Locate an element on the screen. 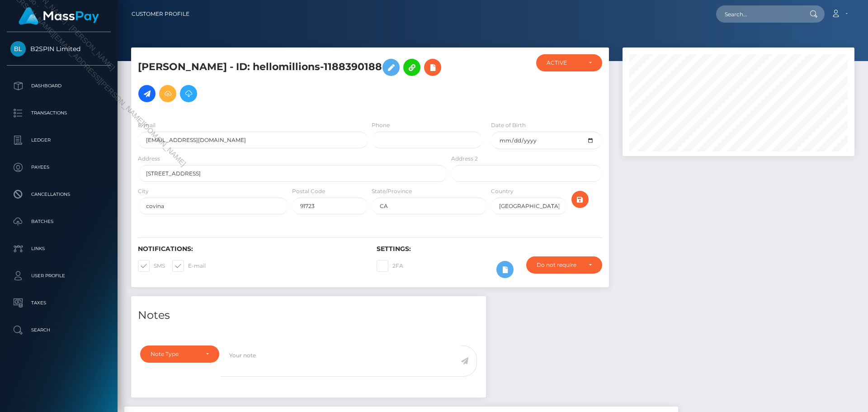 This screenshot has width=868, height=412. a: Ledger is located at coordinates (59, 140).